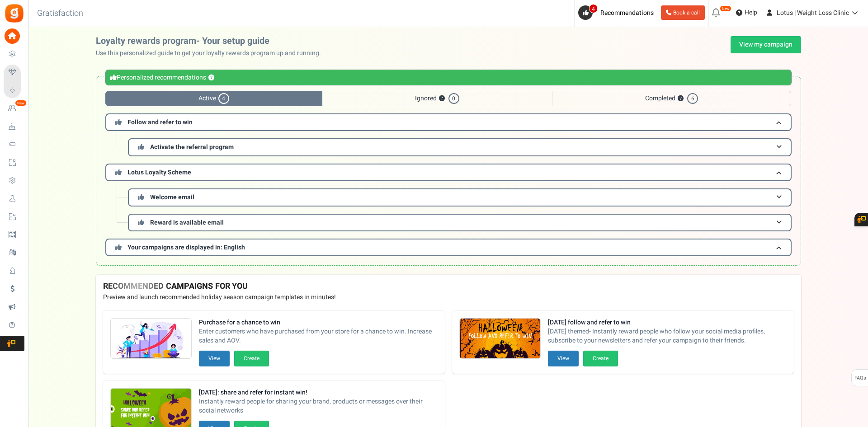  What do you see at coordinates (671, 98) in the screenshot?
I see `span: Completed` at bounding box center [671, 98].